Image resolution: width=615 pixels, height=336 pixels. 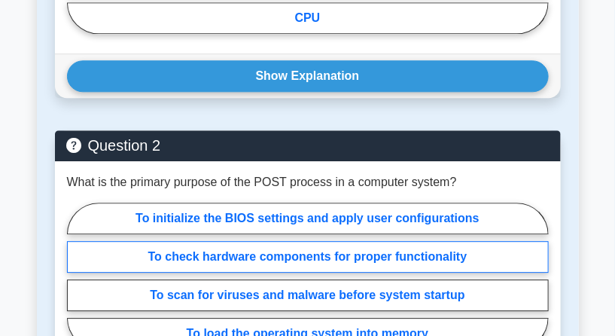 What do you see at coordinates (308, 76) in the screenshot?
I see `button: Show Explanation` at bounding box center [308, 76].